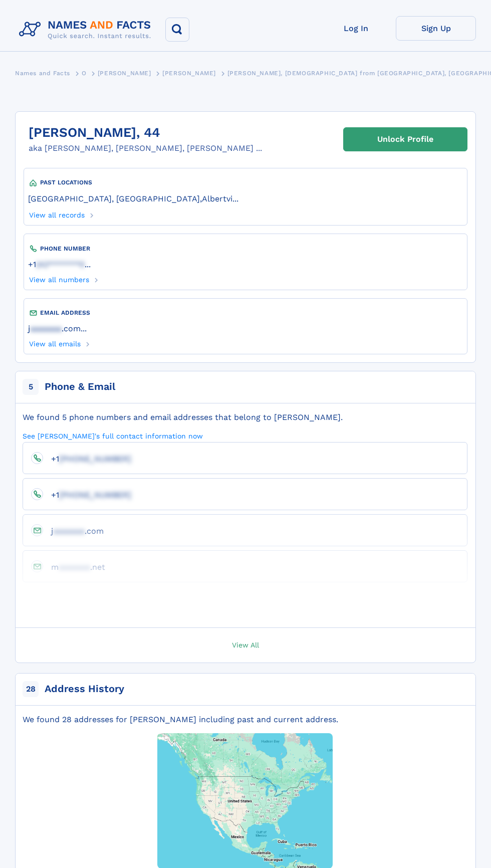 The image size is (491, 868). I want to click on a: Log In, so click(356, 28).